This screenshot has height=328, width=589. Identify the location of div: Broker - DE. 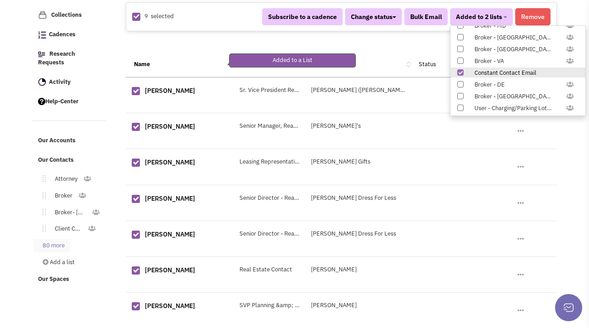
(513, 85).